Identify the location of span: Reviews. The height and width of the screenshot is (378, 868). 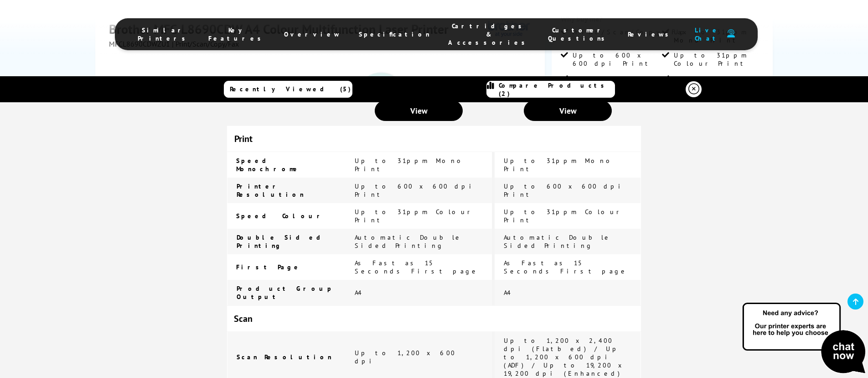
(650, 34).